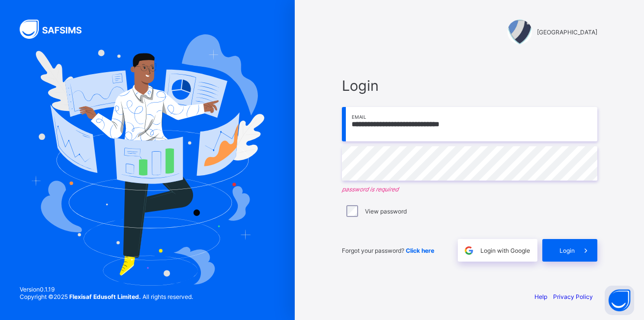 The width and height of the screenshot is (644, 320). I want to click on span: Copyright © 2025 All rights reserved., so click(106, 296).